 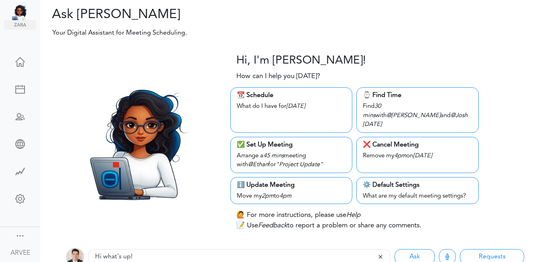 What do you see at coordinates (329, 226) in the screenshot?
I see `p: 📝 Use to report a problem or share any comments.` at bounding box center [329, 226].